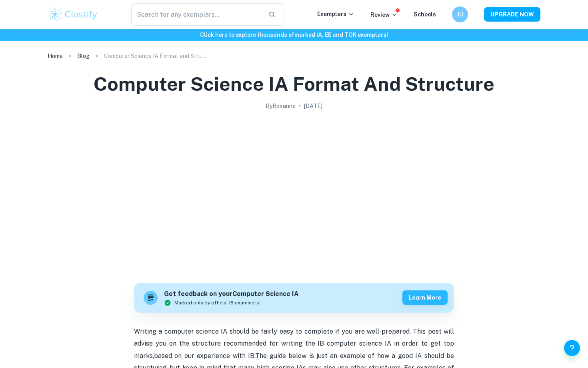 Image resolution: width=588 pixels, height=368 pixels. What do you see at coordinates (83, 56) in the screenshot?
I see `a: Blog` at bounding box center [83, 56].